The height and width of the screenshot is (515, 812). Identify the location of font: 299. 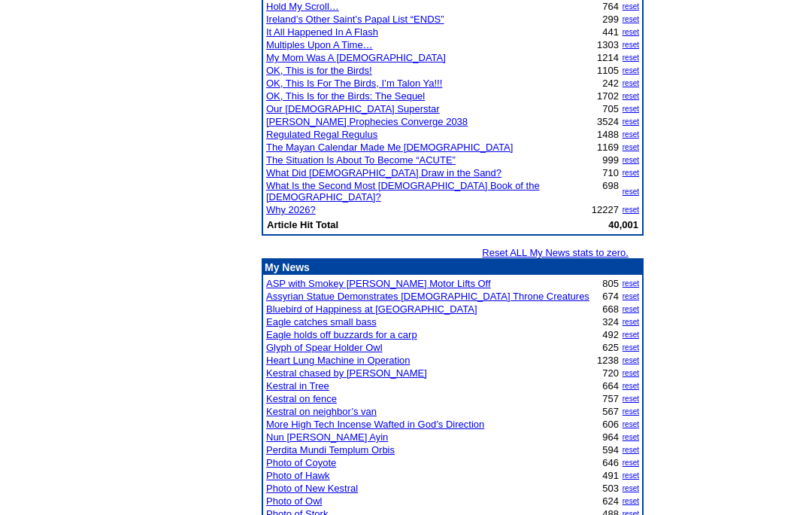
(610, 19).